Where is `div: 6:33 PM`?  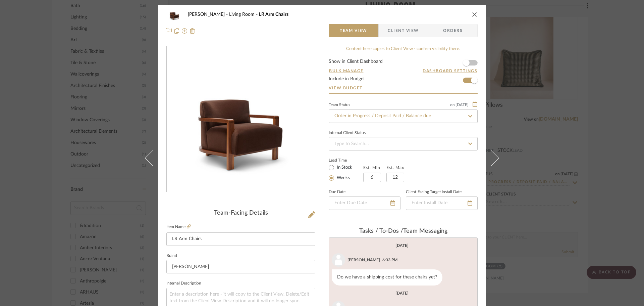 div: 6:33 PM is located at coordinates (390, 260).